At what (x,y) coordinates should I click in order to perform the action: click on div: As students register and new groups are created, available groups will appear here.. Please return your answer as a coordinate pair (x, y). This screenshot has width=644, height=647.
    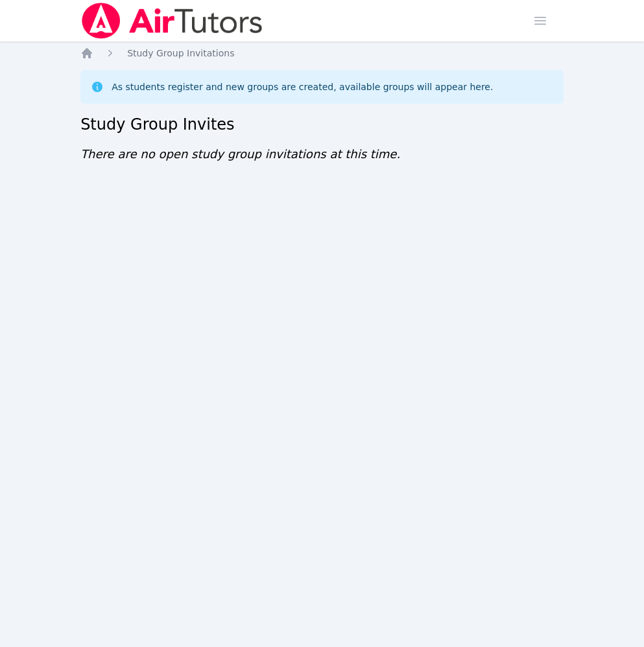
    Looking at the image, I should click on (302, 87).